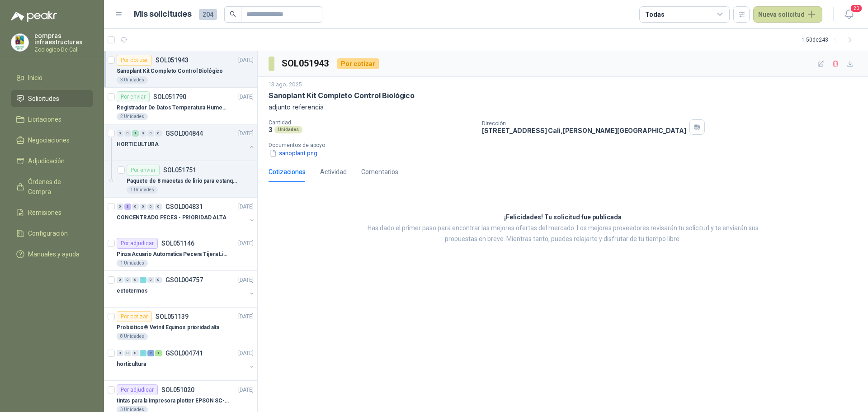  I want to click on p: 3, so click(270, 129).